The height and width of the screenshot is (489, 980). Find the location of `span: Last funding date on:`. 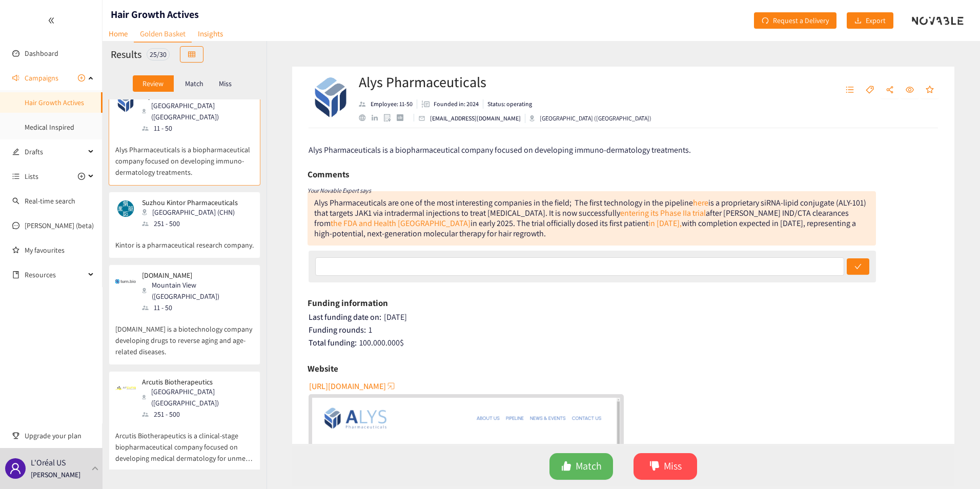

span: Last funding date on: is located at coordinates (345, 317).